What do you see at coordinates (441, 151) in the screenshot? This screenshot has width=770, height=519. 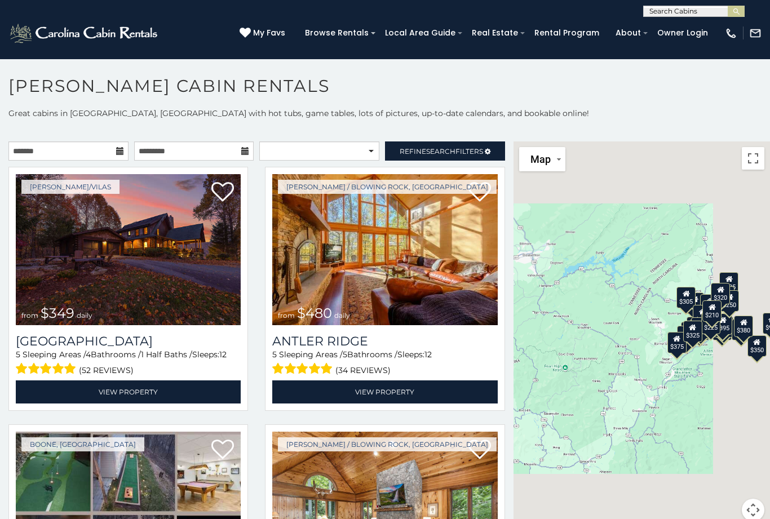 I see `span: Search` at bounding box center [441, 151].